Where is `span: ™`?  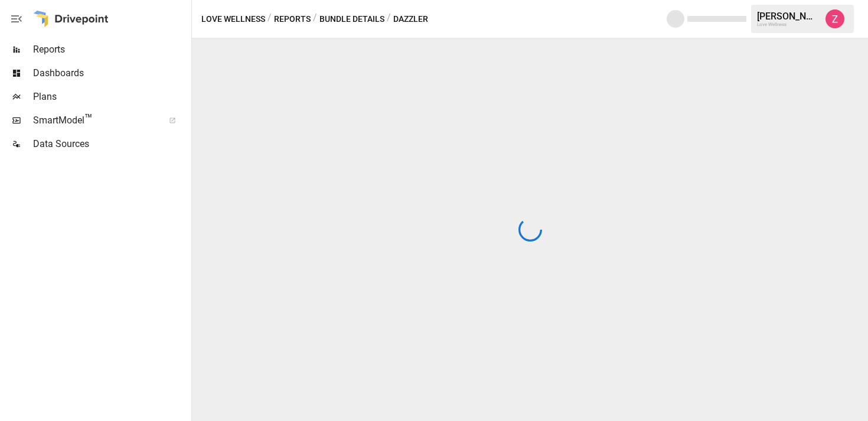
span: ™ is located at coordinates (88, 119).